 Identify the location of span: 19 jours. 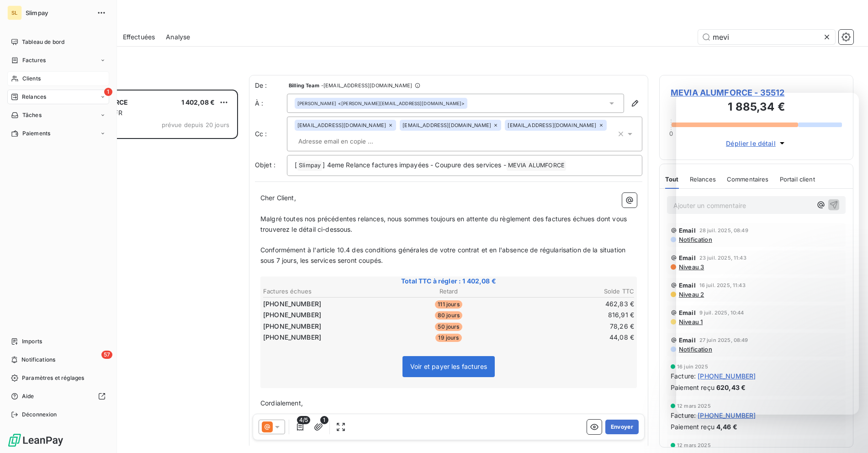
(448, 338).